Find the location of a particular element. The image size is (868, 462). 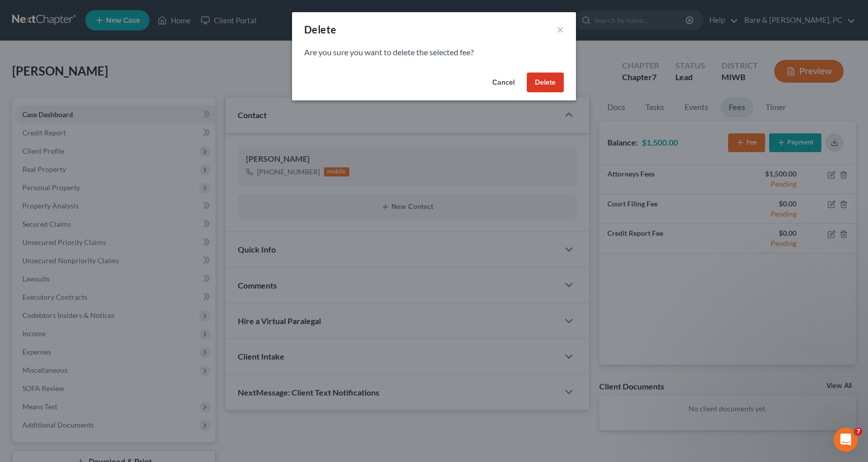

button: Cancel is located at coordinates (503, 83).